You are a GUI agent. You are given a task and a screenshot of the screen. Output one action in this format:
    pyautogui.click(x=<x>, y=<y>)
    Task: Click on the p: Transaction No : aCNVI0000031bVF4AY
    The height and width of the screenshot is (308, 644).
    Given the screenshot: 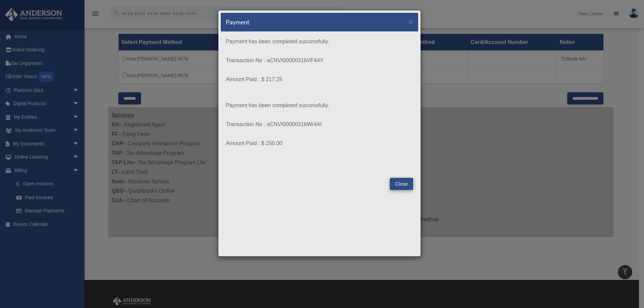 What is the action you would take?
    pyautogui.click(x=320, y=60)
    